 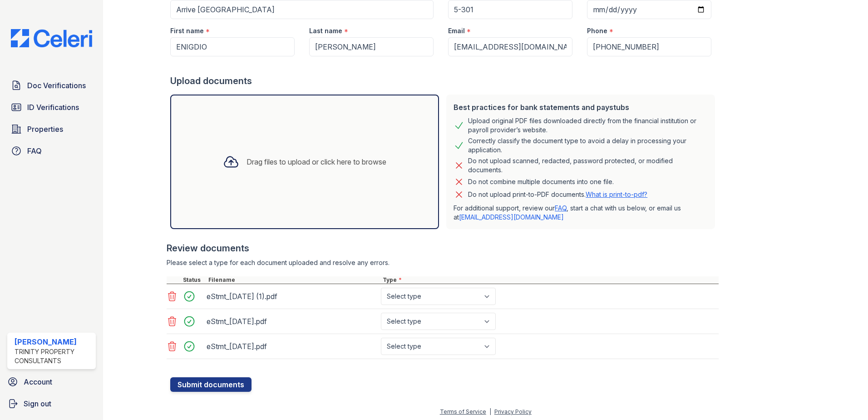 I want to click on div: Trinity Property Consultants, so click(x=53, y=356).